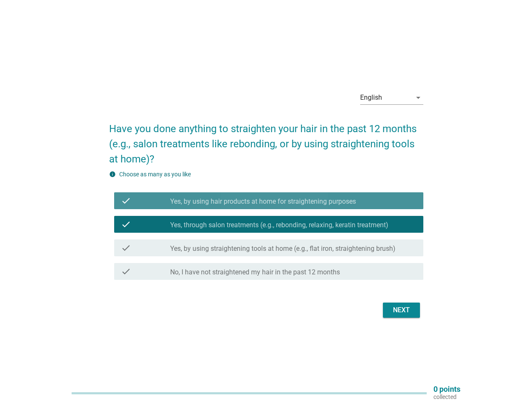 The width and height of the screenshot is (532, 404). I want to click on i: info, so click(112, 174).